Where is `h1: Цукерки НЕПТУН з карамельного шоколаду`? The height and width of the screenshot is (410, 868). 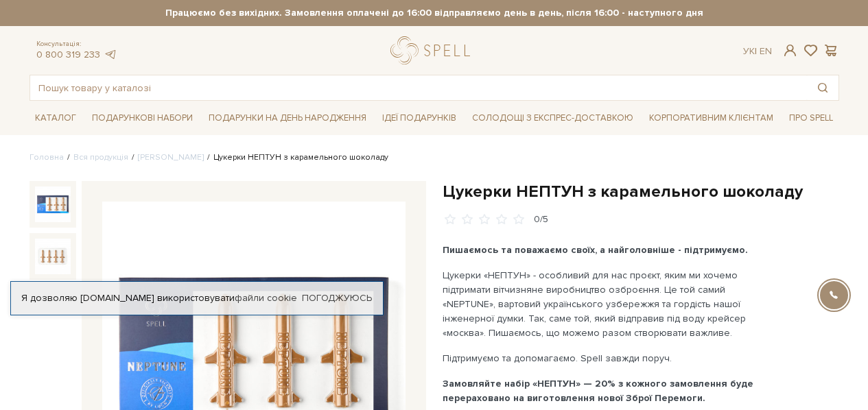 h1: Цукерки НЕПТУН з карамельного шоколаду is located at coordinates (641, 192).